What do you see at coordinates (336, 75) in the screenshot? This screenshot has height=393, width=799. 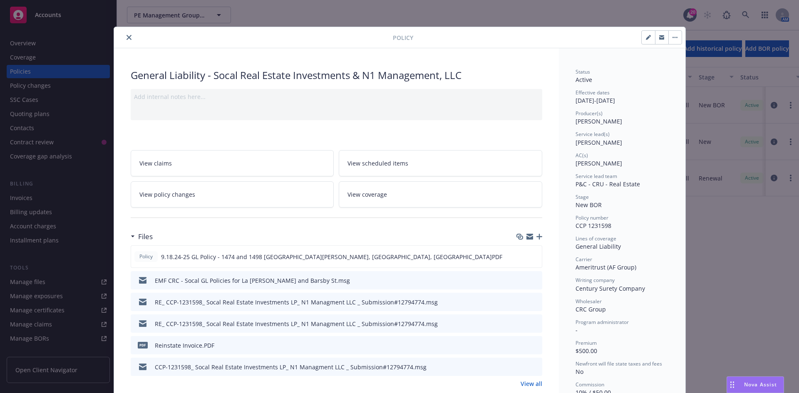 I see `div: General Liability - Socal Real Estate Investments & N1 Management, LLC` at bounding box center [336, 75].